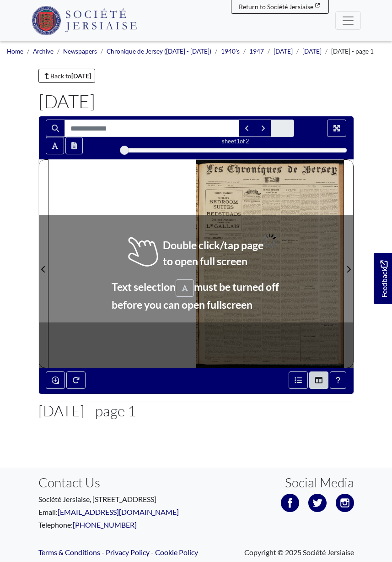  What do you see at coordinates (384, 279) in the screenshot?
I see `span: Feedback` at bounding box center [384, 279].